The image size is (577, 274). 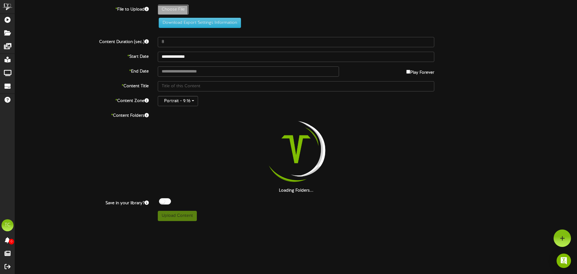 I want to click on label: File to Upload, so click(x=82, y=8).